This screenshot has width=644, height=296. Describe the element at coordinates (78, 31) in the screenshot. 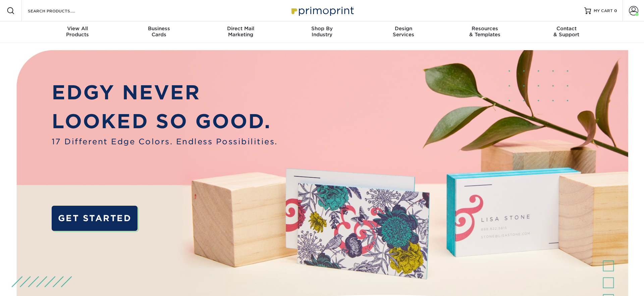

I see `div: Products` at that location.